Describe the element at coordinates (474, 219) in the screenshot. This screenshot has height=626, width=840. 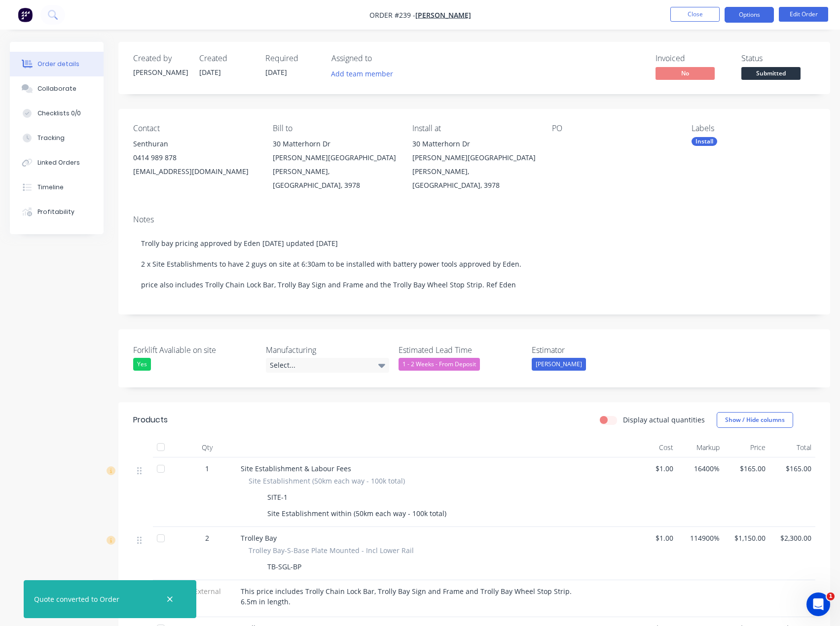
I see `div: Notes` at that location.